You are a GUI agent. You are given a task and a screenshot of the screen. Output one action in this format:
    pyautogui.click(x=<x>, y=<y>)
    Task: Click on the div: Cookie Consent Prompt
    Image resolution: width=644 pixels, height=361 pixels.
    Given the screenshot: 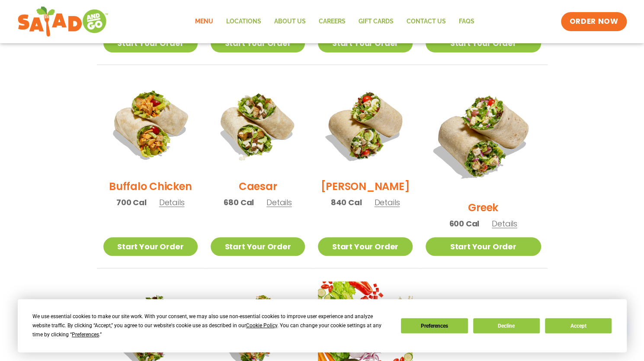 What is the action you would take?
    pyautogui.click(x=322, y=326)
    